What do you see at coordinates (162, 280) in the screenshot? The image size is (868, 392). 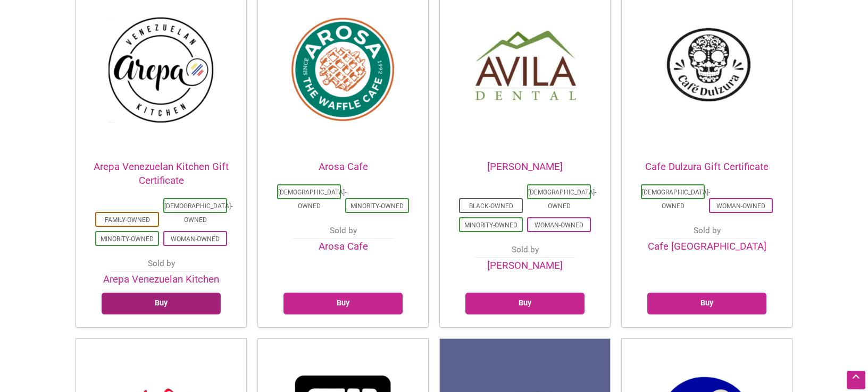 I see `a: Arepa Venezuelan Kitchen` at bounding box center [162, 280].